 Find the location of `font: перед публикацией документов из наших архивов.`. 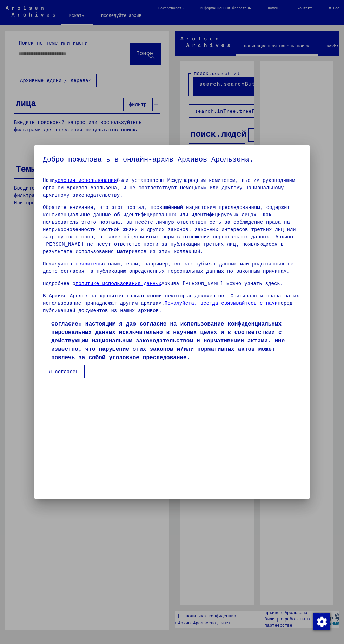

font: перед публикацией документов из наших архивов. is located at coordinates (168, 306).